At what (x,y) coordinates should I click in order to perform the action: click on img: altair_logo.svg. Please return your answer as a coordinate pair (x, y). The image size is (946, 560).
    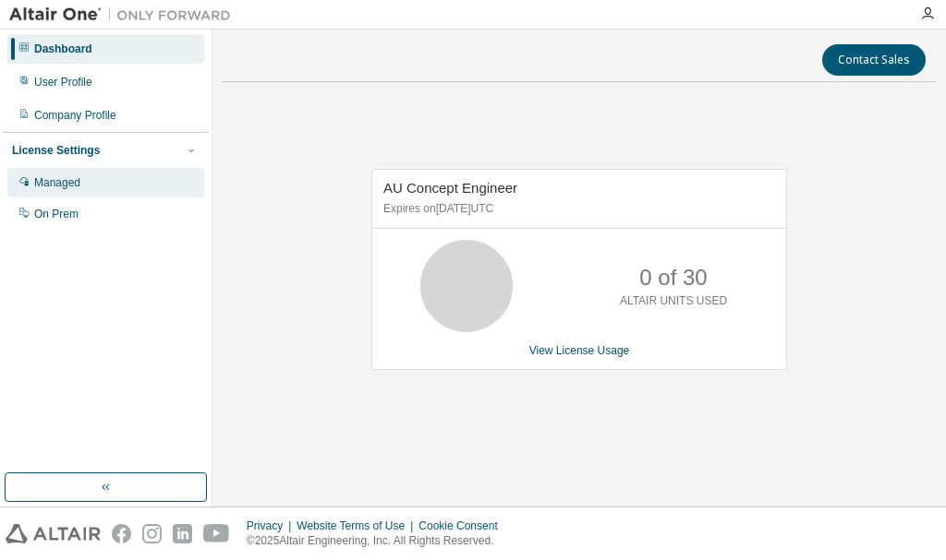
    Looking at the image, I should click on (53, 534).